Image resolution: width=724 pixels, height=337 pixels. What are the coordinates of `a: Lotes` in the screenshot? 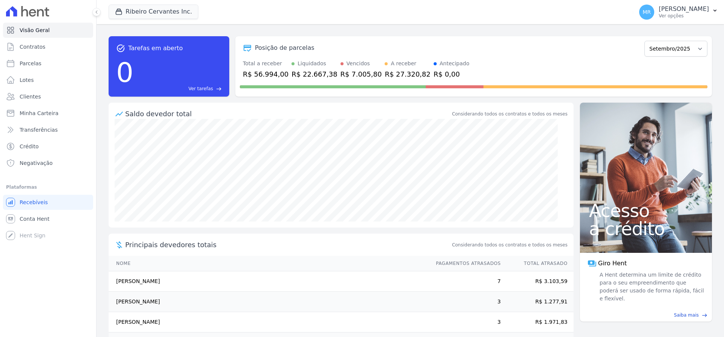 It's located at (48, 80).